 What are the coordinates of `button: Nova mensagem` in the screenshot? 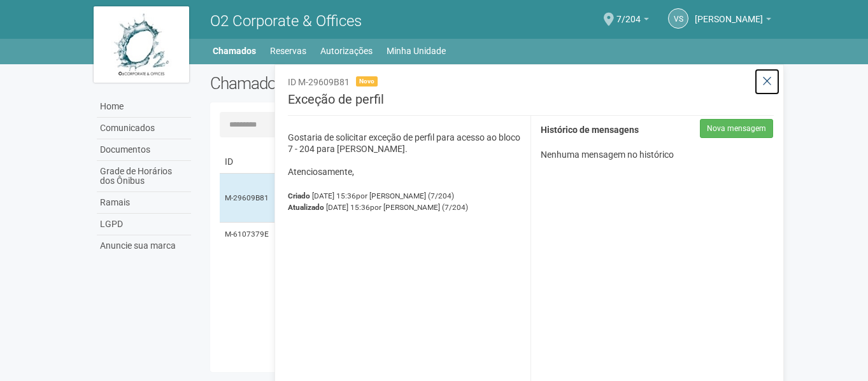 It's located at (736, 129).